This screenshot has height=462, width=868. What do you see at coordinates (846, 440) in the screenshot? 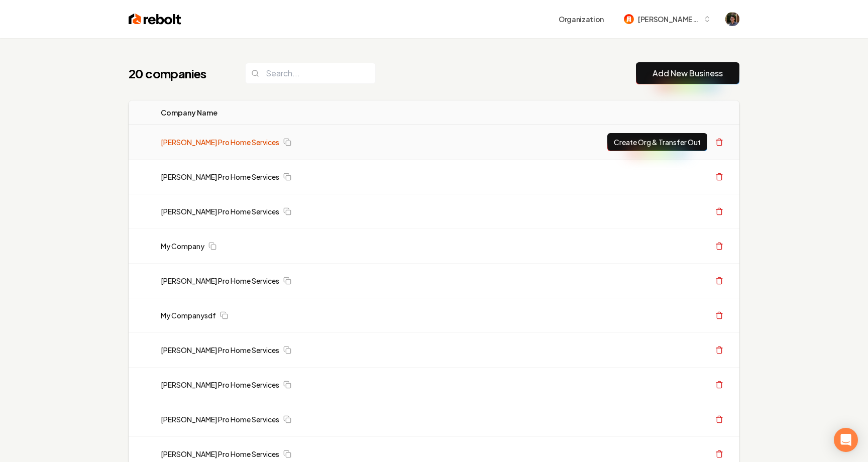
I see `div: Open Intercom Messenger` at bounding box center [846, 440].